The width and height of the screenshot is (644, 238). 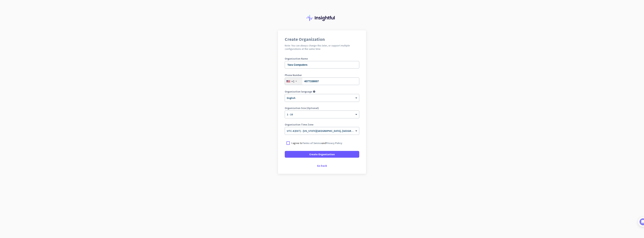 I want to click on h2: Note: You can always change this later, or support multiple configurations at the same time, so click(x=322, y=47).